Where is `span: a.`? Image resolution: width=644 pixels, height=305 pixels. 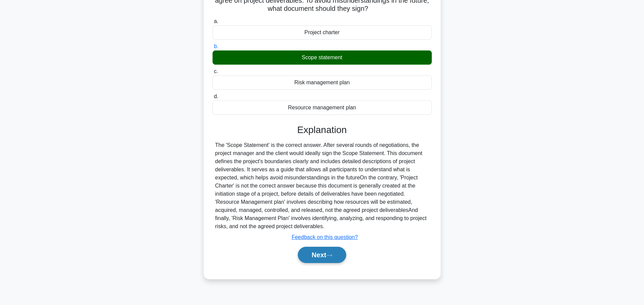
span: a. is located at coordinates (216, 21).